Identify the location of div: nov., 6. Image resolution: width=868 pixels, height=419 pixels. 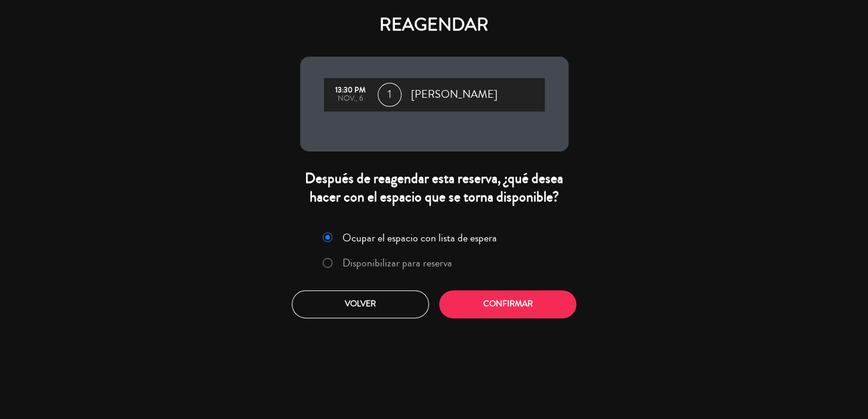
(350, 99).